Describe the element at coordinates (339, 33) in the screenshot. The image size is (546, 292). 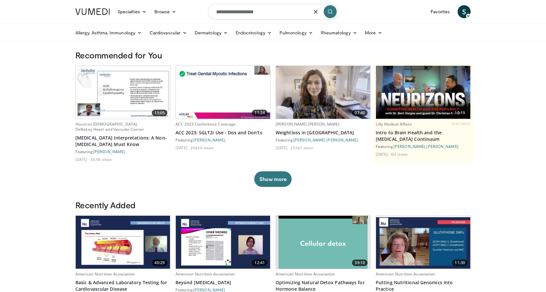
I see `a: Rheumatology` at that location.